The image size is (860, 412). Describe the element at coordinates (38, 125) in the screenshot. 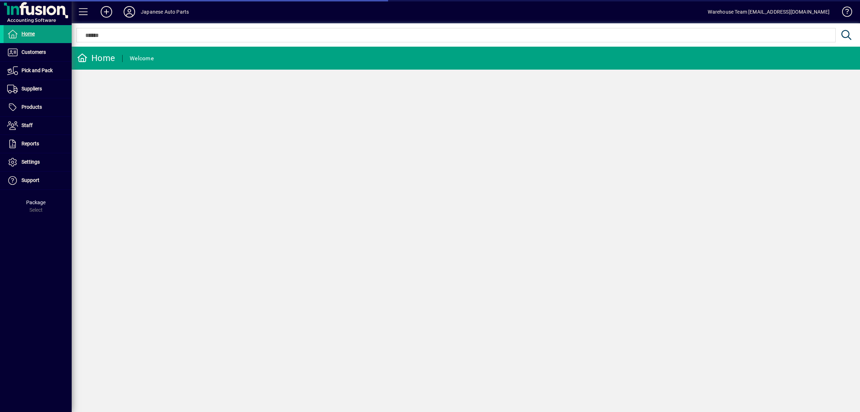

I see `a: Staff` at that location.